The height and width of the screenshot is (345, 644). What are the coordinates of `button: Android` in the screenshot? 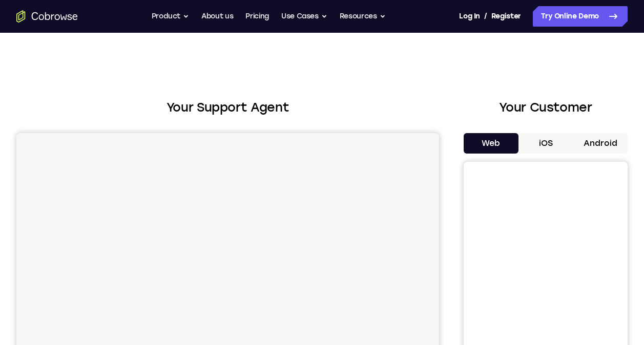 It's located at (600, 144).